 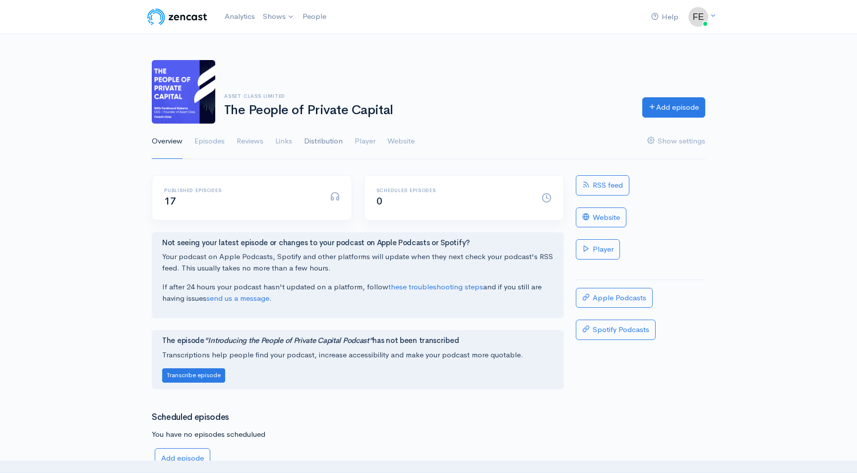 What do you see at coordinates (358, 262) in the screenshot?
I see `p: Your podcast on Apple Podcasts, Spotify and other platforms will update when they next check your...` at bounding box center [358, 262].